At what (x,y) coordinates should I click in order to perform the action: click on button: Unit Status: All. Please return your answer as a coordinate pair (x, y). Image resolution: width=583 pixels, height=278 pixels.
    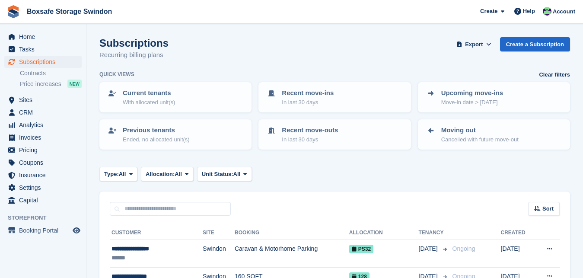
    Looking at the image, I should click on (224, 174).